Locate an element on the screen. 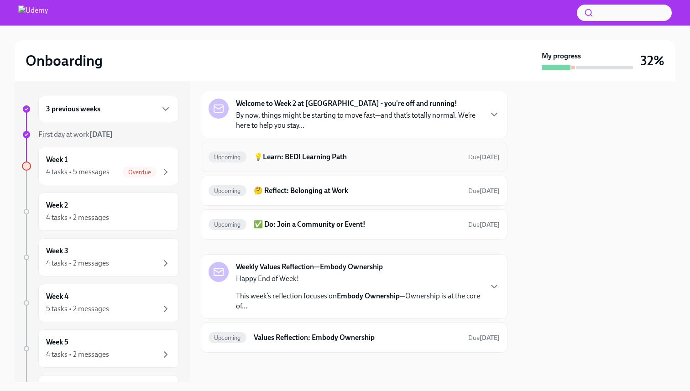 This screenshot has height=391, width=690. p: This week’s reflection focuses on —Ownership is at the core of... is located at coordinates (359, 301).